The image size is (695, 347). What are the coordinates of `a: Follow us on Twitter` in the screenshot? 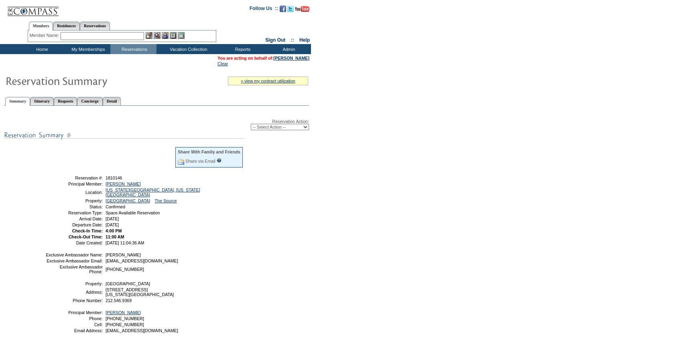 It's located at (290, 10).